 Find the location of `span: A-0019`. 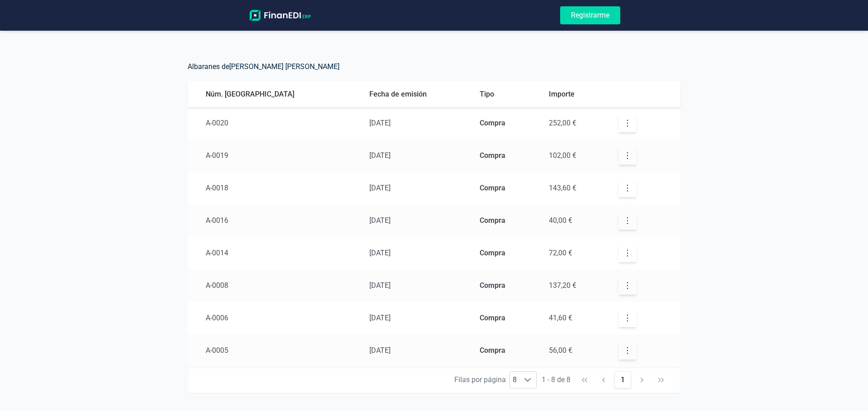

span: A-0019 is located at coordinates (217, 156).